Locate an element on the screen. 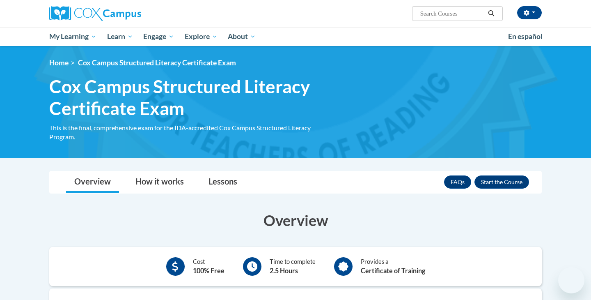 The height and width of the screenshot is (300, 591). a: About is located at coordinates (242, 37).